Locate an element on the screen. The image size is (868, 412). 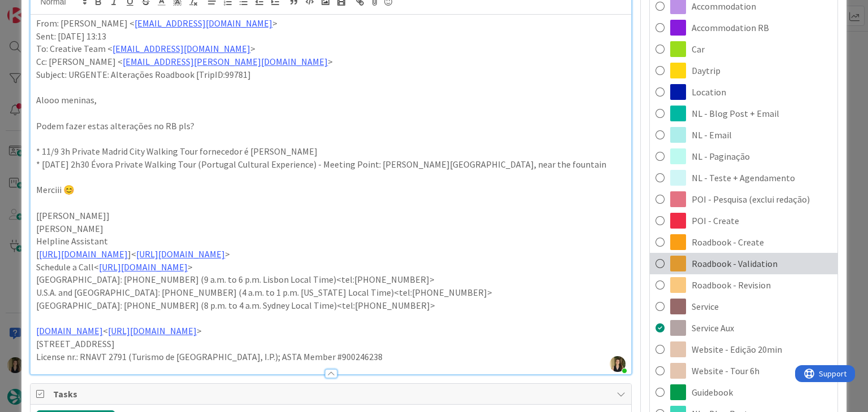
p: Schedule a Call< > is located at coordinates (330, 267).